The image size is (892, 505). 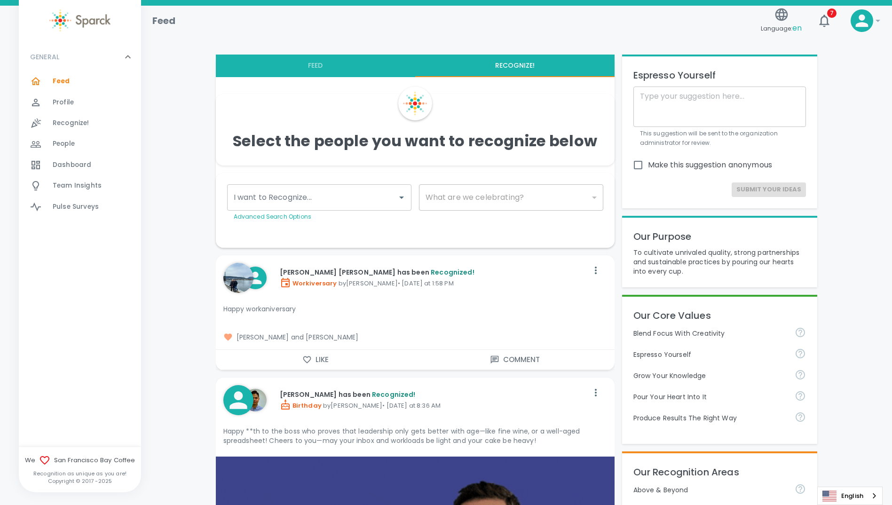 I want to click on div: Dashboard, so click(x=80, y=165).